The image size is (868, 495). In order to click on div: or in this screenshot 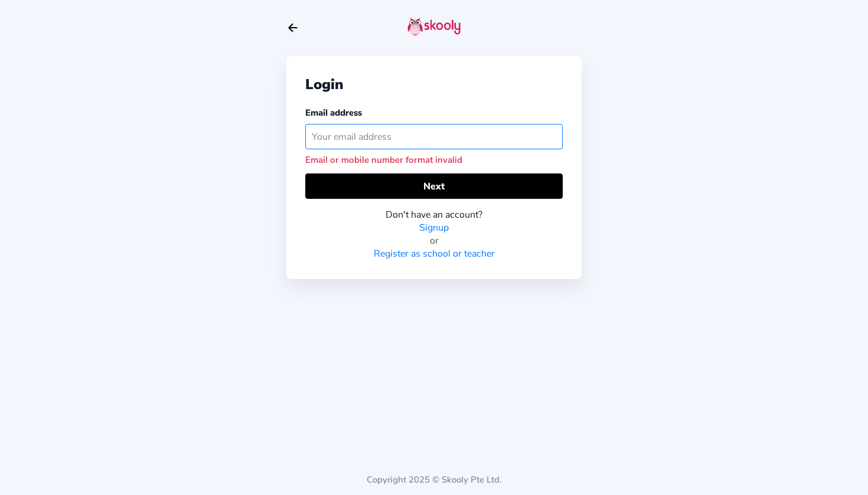, I will do `click(434, 241)`.